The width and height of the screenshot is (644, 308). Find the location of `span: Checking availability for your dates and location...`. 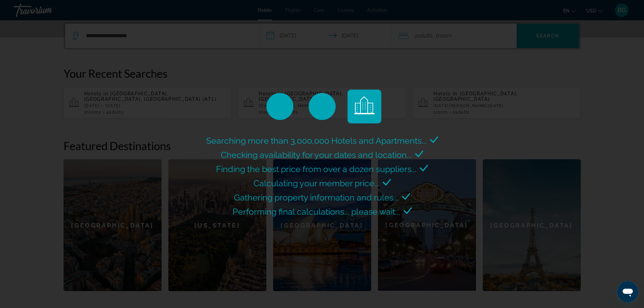

span: Checking availability for your dates and location... is located at coordinates (316, 155).